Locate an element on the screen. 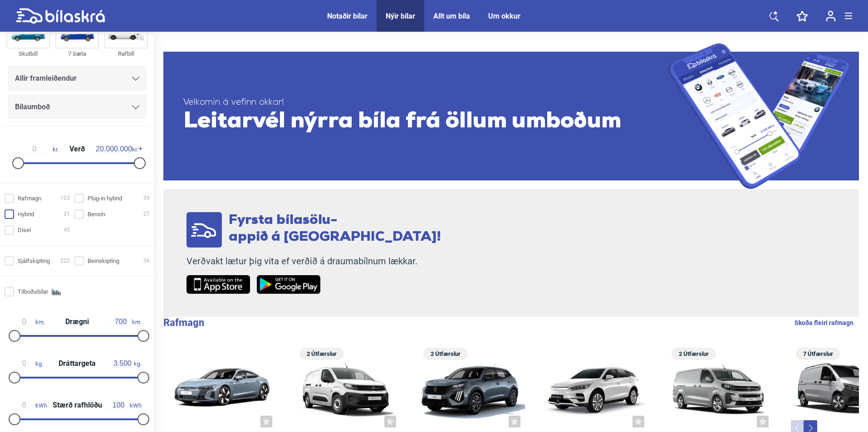 The height and width of the screenshot is (432, 868). img: user-login.svg is located at coordinates (831, 16).